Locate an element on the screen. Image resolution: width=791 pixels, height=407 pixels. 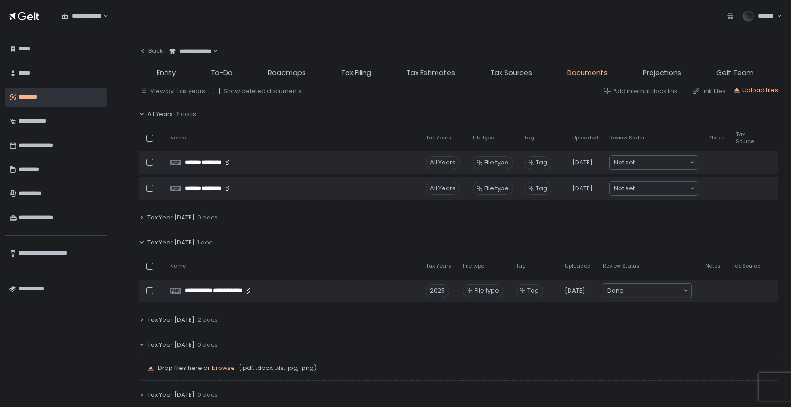
span: (.pdf, .docx, .xls, .jpg, .png) is located at coordinates (277, 368).